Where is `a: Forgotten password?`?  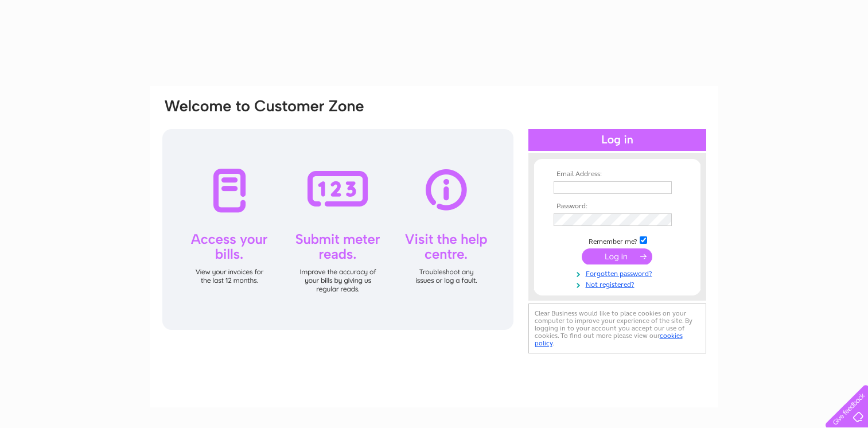
a: Forgotten password? is located at coordinates (619, 272).